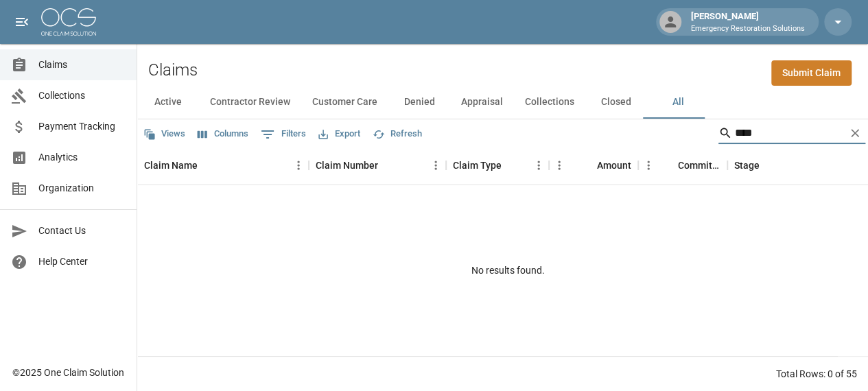 The height and width of the screenshot is (391, 868). I want to click on span: Claims, so click(82, 65).